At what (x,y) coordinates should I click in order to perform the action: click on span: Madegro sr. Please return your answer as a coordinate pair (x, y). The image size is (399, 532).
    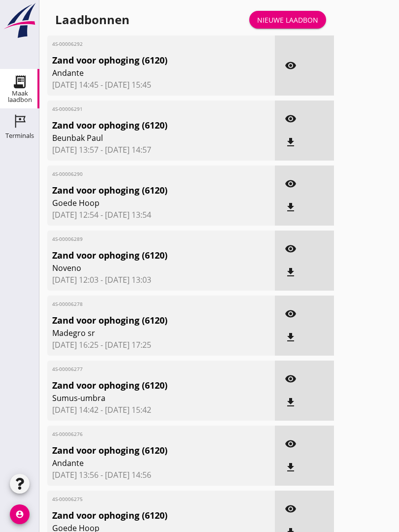
    Looking at the image, I should click on (143, 333).